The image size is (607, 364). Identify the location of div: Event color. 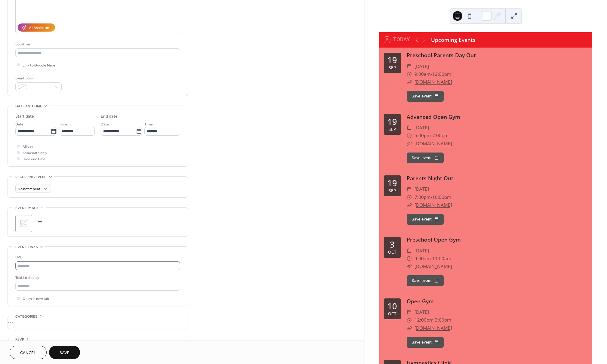
(38, 78).